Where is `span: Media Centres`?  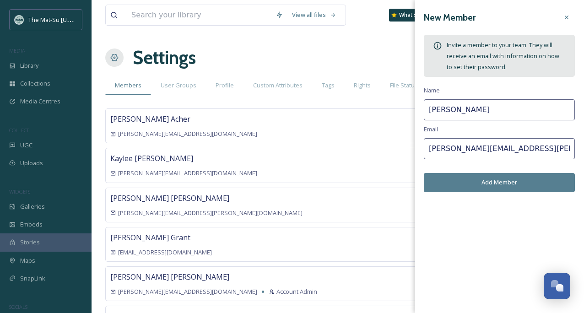 span: Media Centres is located at coordinates (40, 101).